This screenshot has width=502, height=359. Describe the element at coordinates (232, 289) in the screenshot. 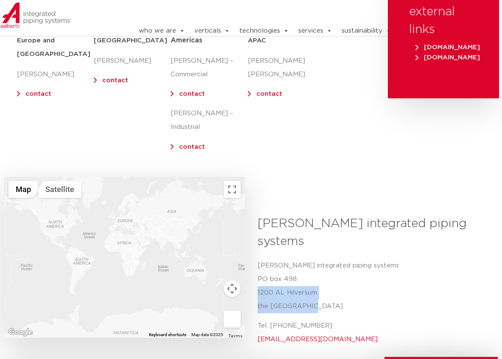

I see `button: Map camera controls` at that location.